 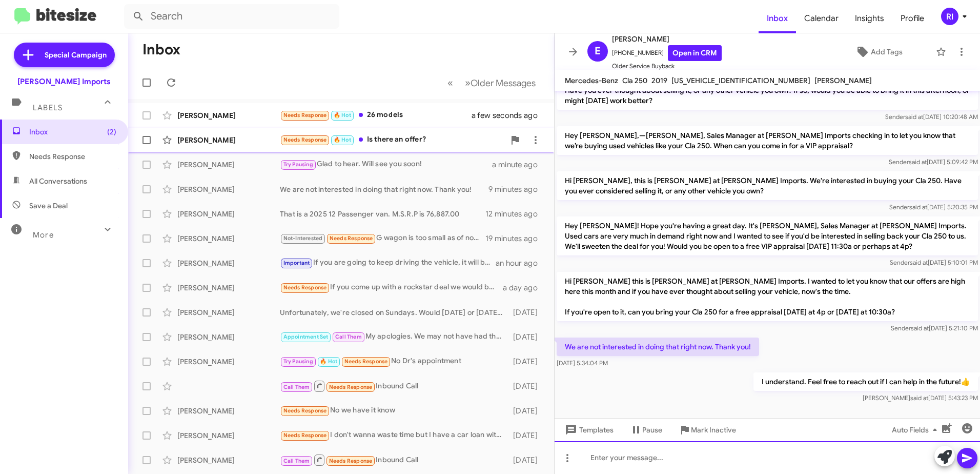 I want to click on button: RI, so click(x=951, y=17).